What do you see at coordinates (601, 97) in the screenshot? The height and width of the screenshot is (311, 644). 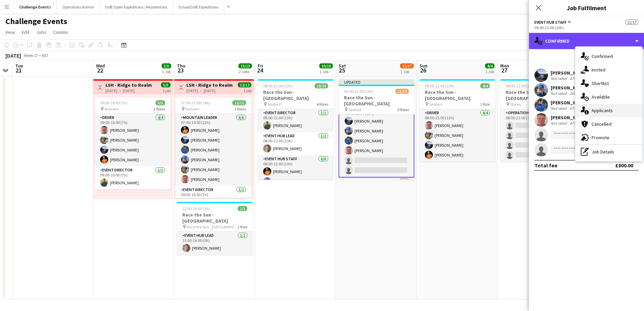 I see `span: Available` at bounding box center [601, 97].